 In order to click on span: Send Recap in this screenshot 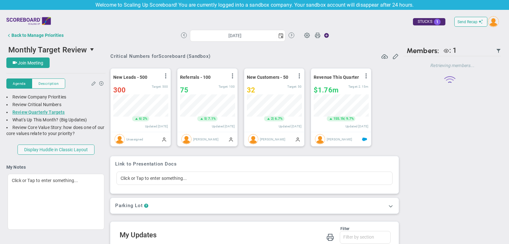, I will do `click(468, 22)`.